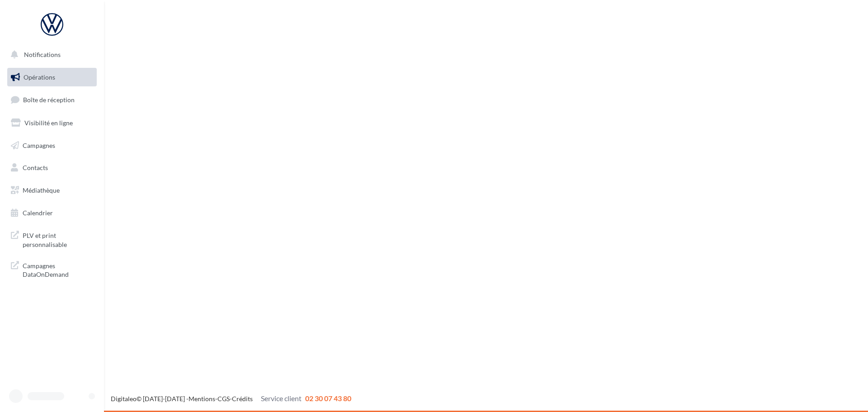 This screenshot has width=868, height=412. What do you see at coordinates (48, 122) in the screenshot?
I see `span: Visibilité en ligne` at bounding box center [48, 122].